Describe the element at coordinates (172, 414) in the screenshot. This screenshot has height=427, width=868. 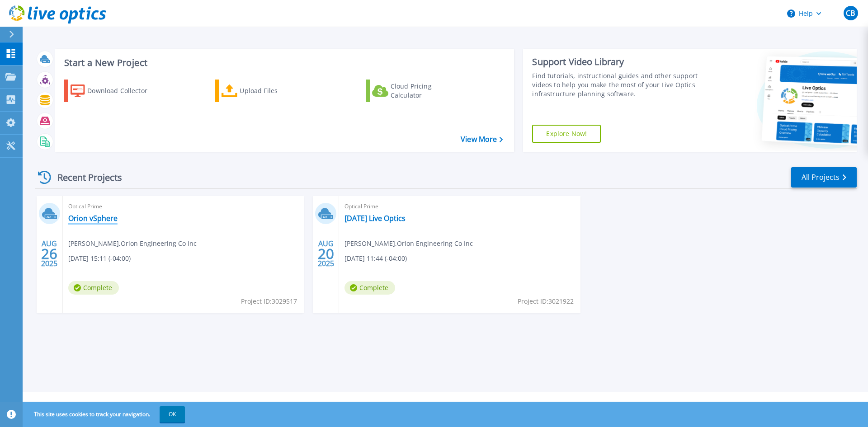
I see `button: OK` at that location.